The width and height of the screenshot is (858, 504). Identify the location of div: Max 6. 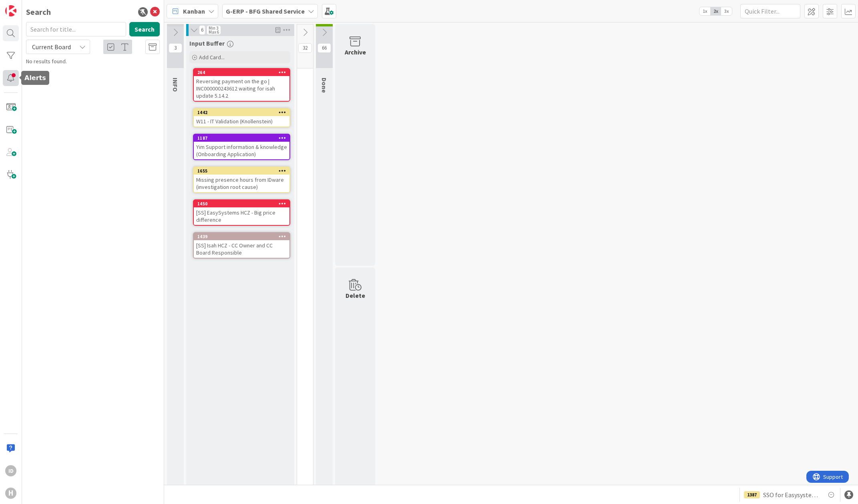
(214, 32).